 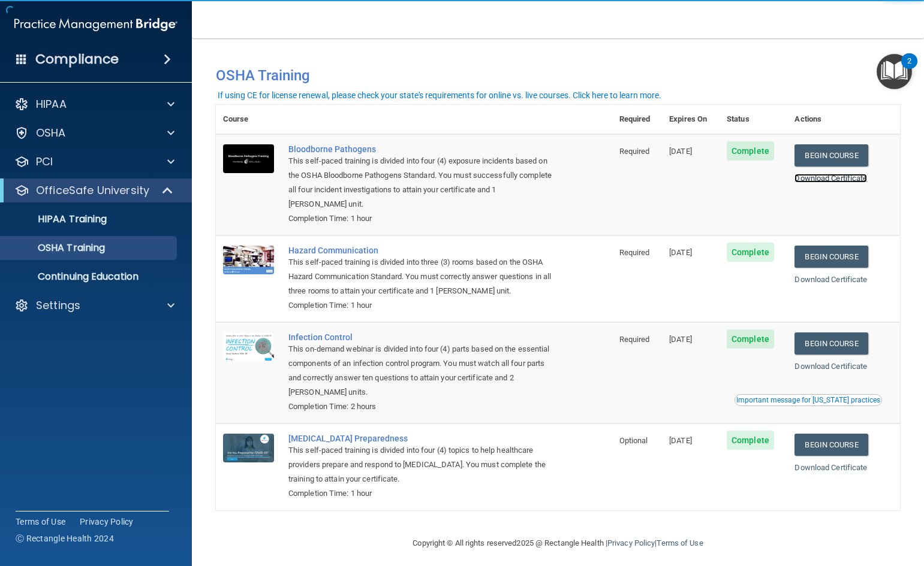 I want to click on th: Expires On, so click(x=690, y=119).